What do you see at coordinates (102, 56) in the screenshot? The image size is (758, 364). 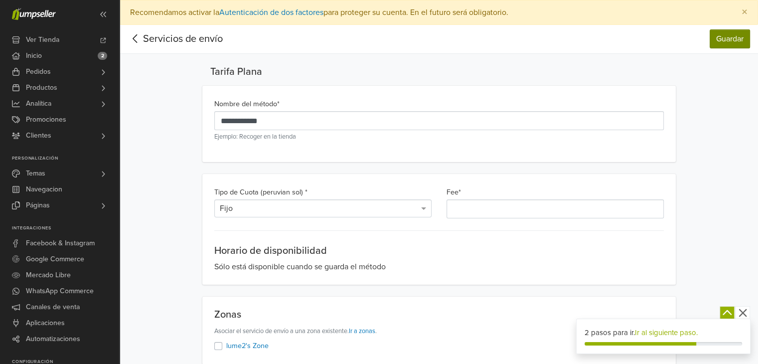 I see `span: 2` at bounding box center [102, 56].